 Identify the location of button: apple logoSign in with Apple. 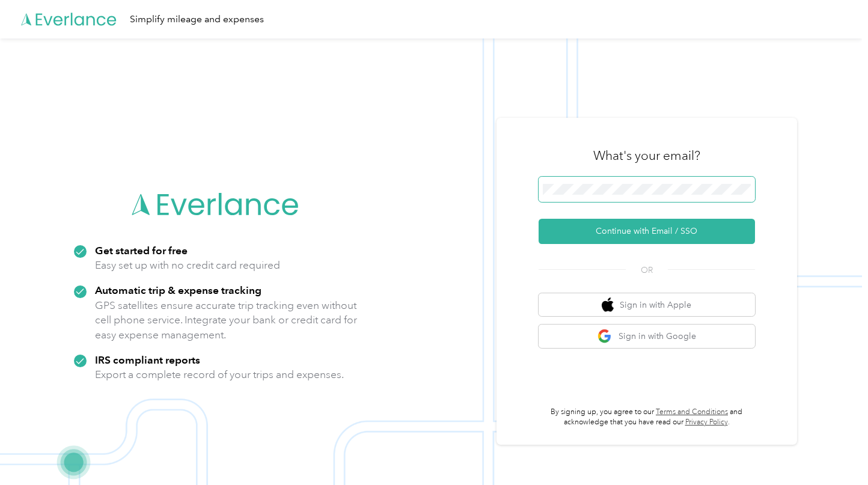
(647, 305).